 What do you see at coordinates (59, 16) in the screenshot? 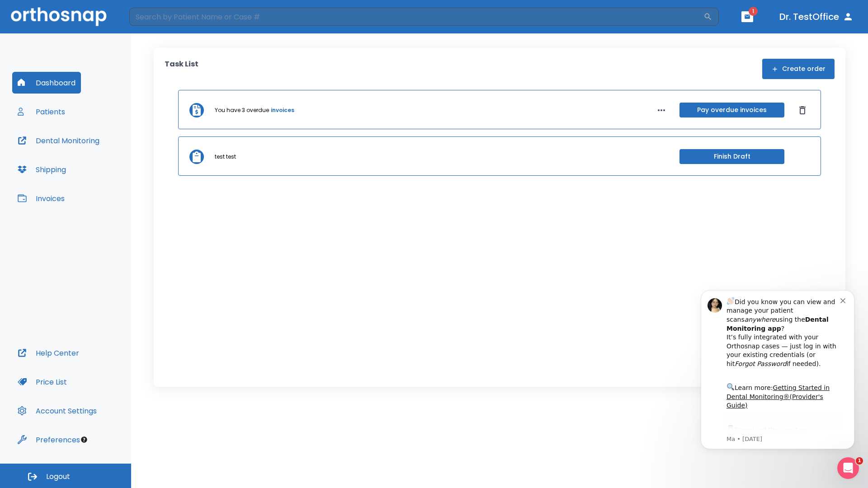
I see `img: Orthosnap` at bounding box center [59, 16].